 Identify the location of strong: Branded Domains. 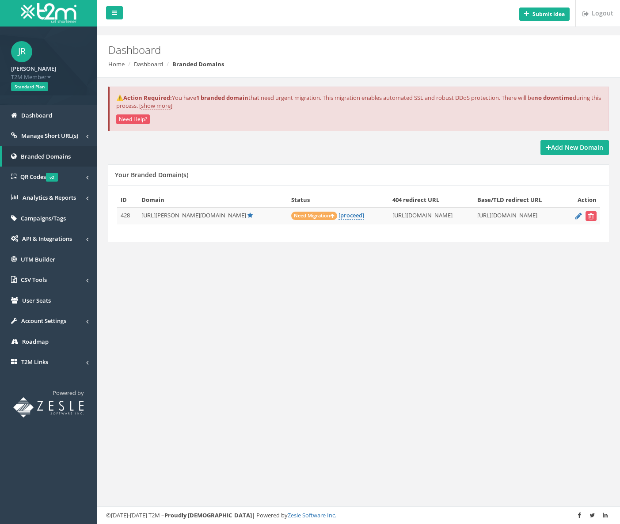
(198, 64).